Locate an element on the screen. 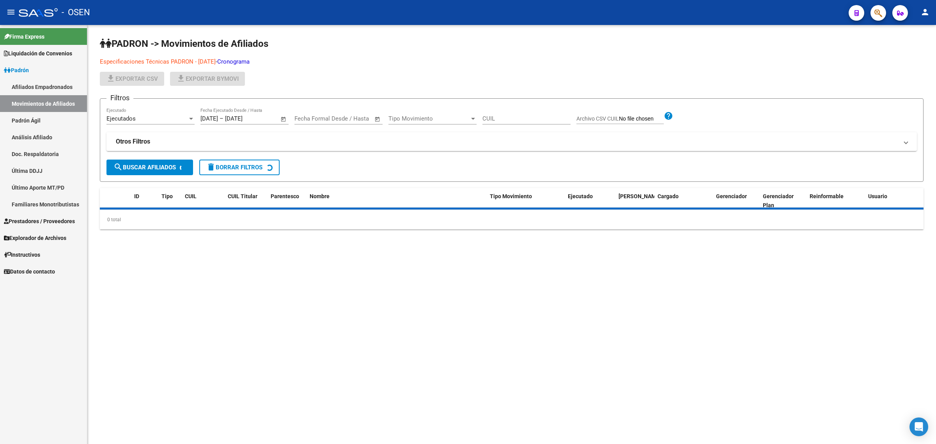 The width and height of the screenshot is (936, 444). div: Open Intercom Messenger is located at coordinates (919, 427).